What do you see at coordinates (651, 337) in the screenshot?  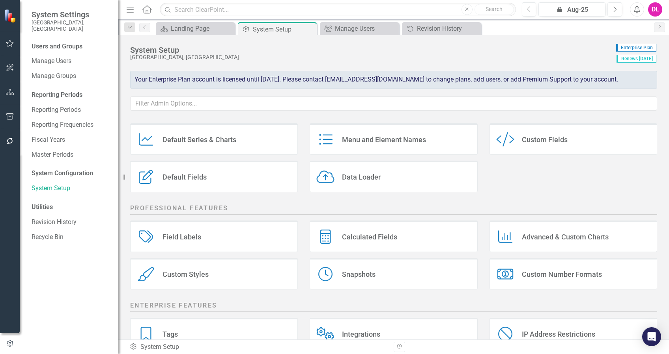 I see `div: Open Intercom Messenger` at bounding box center [651, 337].